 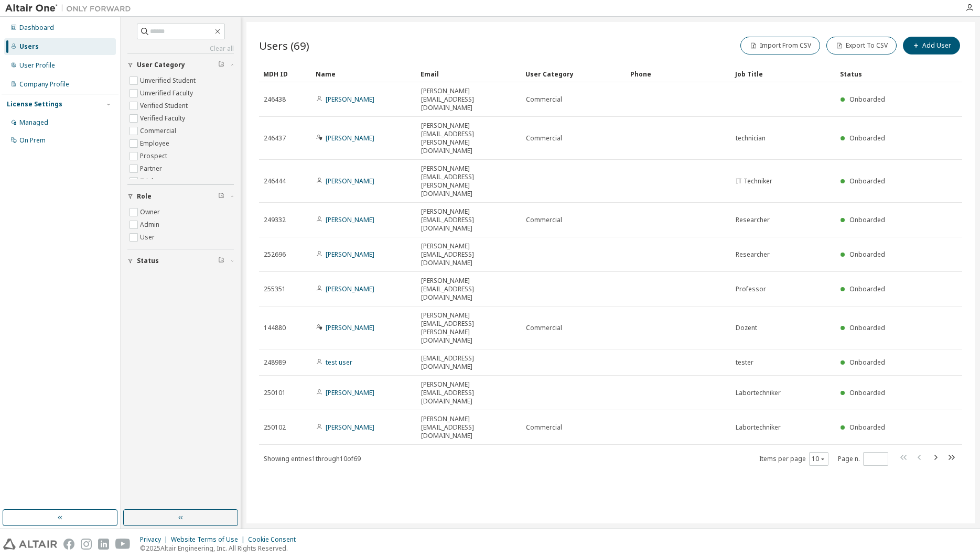 I want to click on button: 10, so click(x=819, y=459).